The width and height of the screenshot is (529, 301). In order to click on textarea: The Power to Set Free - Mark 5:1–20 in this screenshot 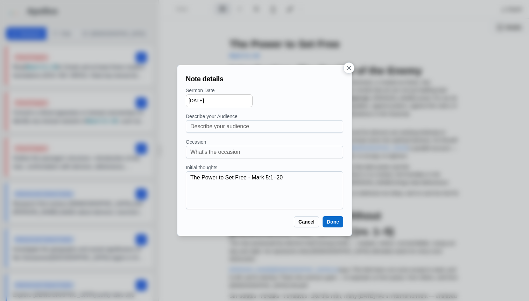, I will do `click(267, 190)`.